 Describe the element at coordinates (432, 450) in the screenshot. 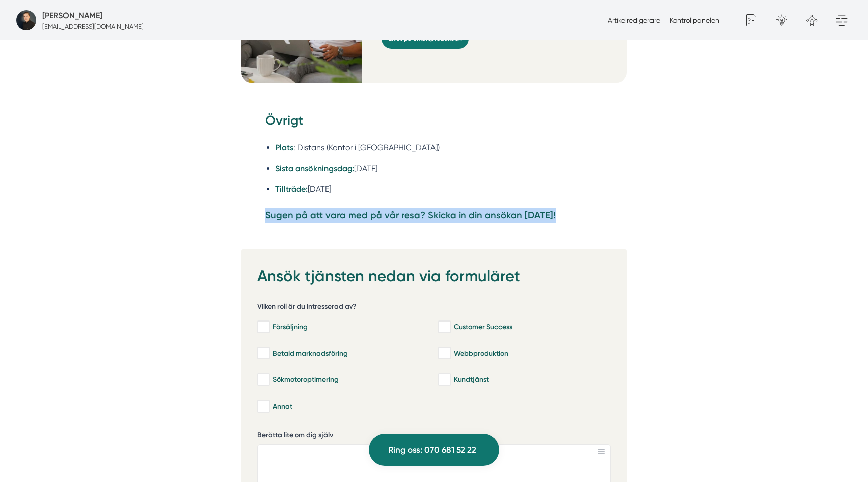

I see `span: Ring oss: 070 681 52 22` at that location.